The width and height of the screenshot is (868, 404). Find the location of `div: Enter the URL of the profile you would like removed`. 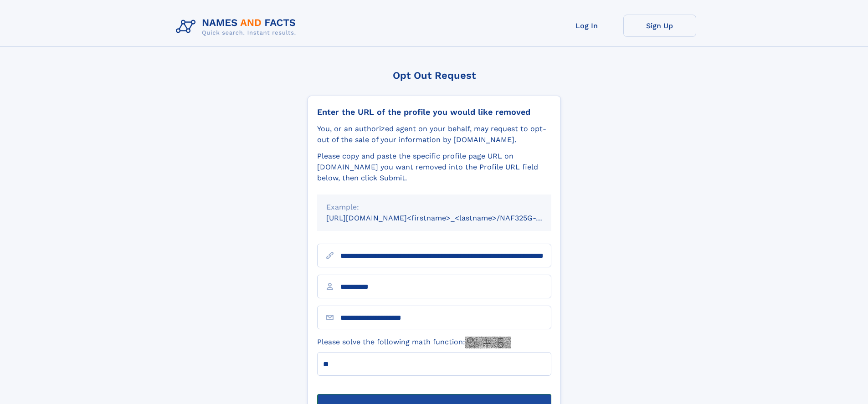

div: Enter the URL of the profile you would like removed is located at coordinates (434, 112).